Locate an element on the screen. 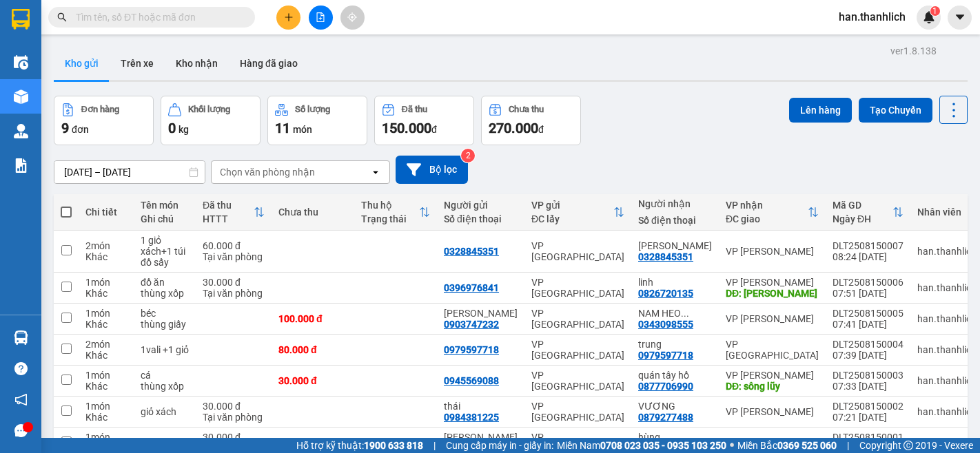 Image resolution: width=980 pixels, height=453 pixels. div: cá is located at coordinates (164, 376).